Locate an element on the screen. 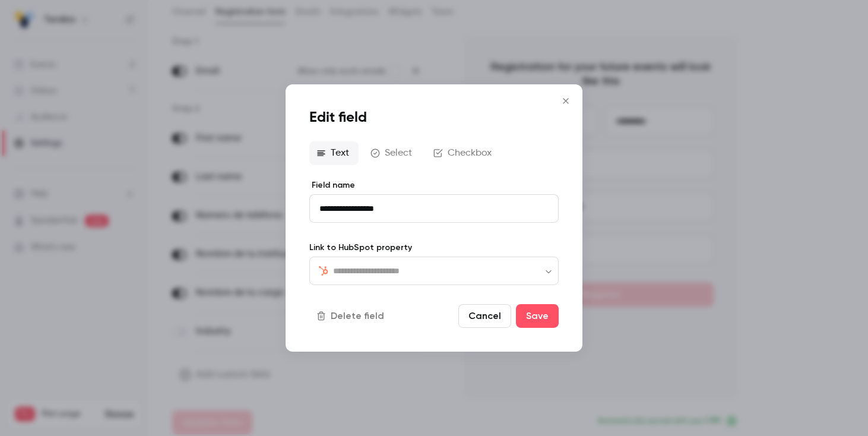  button: Delete field is located at coordinates (352, 316).